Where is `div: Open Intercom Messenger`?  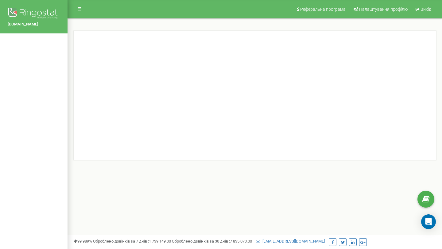 div: Open Intercom Messenger is located at coordinates (428, 222).